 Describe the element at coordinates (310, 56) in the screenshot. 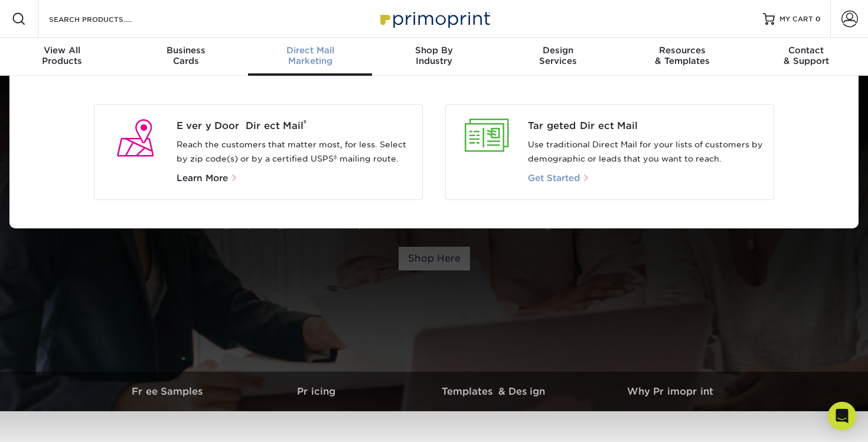

I see `div: Marketing` at that location.